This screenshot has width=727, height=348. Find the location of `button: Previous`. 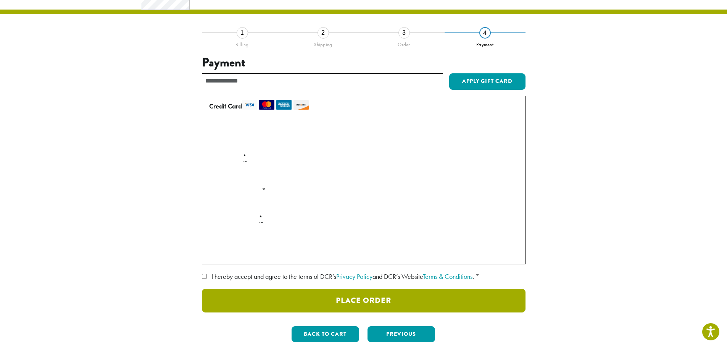

button: Previous is located at coordinates (401, 334).